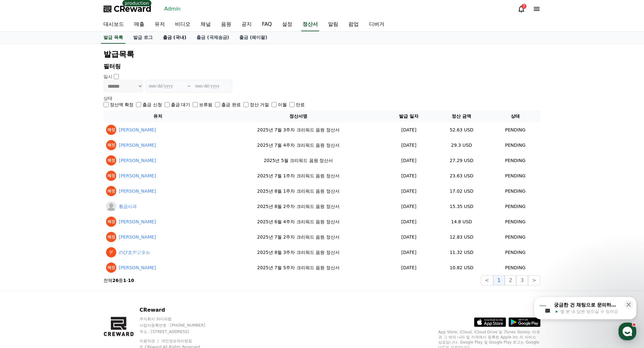 This screenshot has width=644, height=348. I want to click on a: 음원, so click(226, 24).